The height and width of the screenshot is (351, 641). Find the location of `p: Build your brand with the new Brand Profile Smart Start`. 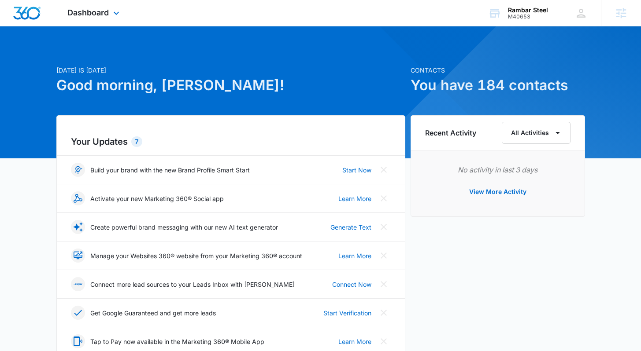

p: Build your brand with the new Brand Profile Smart Start is located at coordinates (170, 170).